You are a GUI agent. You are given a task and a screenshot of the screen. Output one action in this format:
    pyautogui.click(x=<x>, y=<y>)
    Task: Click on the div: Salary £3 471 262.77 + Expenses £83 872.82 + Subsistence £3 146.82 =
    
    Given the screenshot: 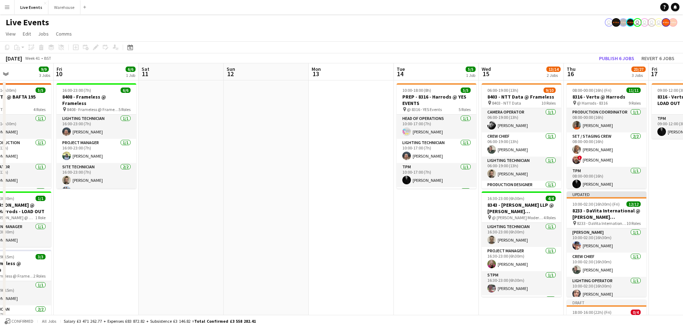 What is the action you would take?
    pyautogui.click(x=160, y=321)
    